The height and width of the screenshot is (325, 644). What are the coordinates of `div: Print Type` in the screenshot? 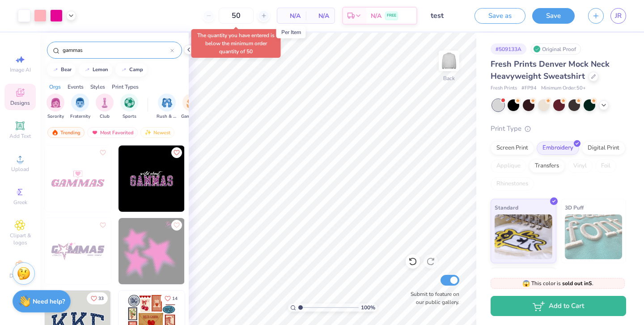 It's located at (559, 128).